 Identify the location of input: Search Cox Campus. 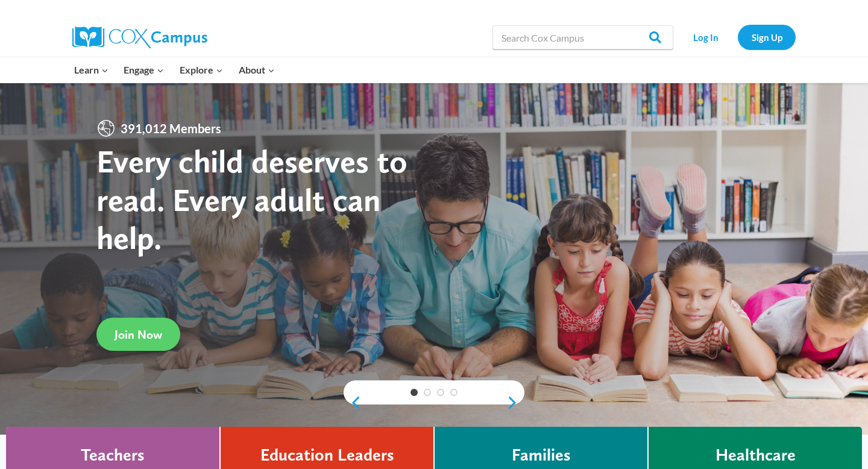
(582, 38).